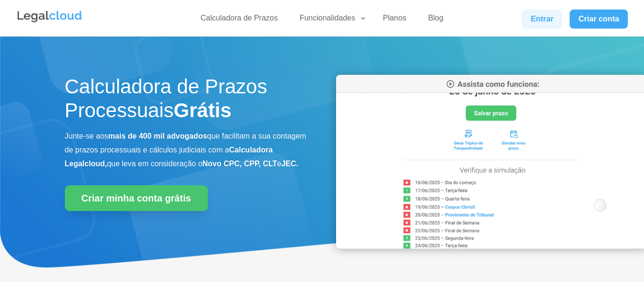 The image size is (644, 282). What do you see at coordinates (50, 16) in the screenshot?
I see `img: Legalcloud Logo` at bounding box center [50, 16].